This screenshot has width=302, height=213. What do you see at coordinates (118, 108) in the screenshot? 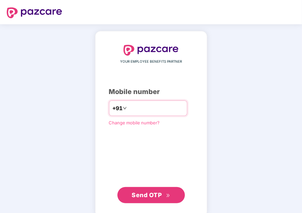
I see `span: +91` at bounding box center [118, 108].